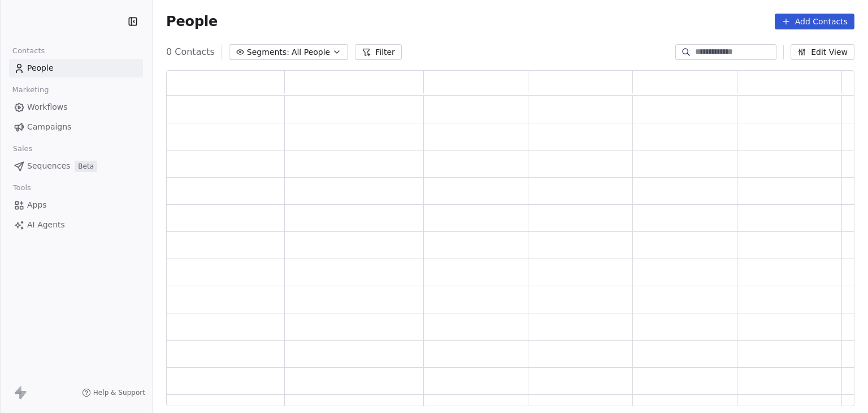  What do you see at coordinates (76, 68) in the screenshot?
I see `a: People` at bounding box center [76, 68].